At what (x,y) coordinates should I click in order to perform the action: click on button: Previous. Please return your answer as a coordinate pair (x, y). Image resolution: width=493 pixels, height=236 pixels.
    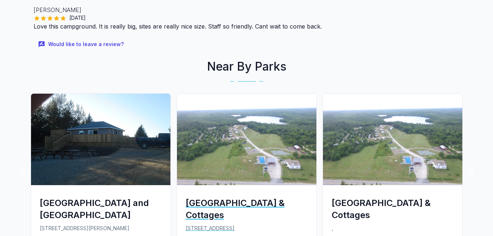
    Looking at the image, I should click on (22, 172).